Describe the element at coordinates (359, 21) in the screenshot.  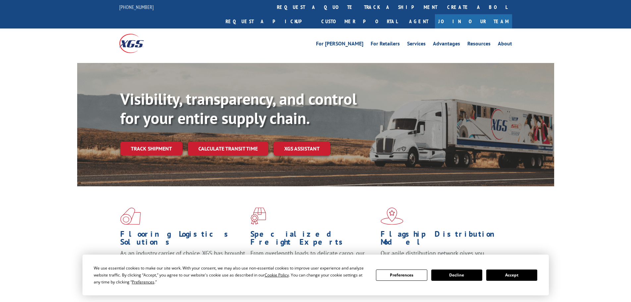
I see `a: Customer Portal` at that location.